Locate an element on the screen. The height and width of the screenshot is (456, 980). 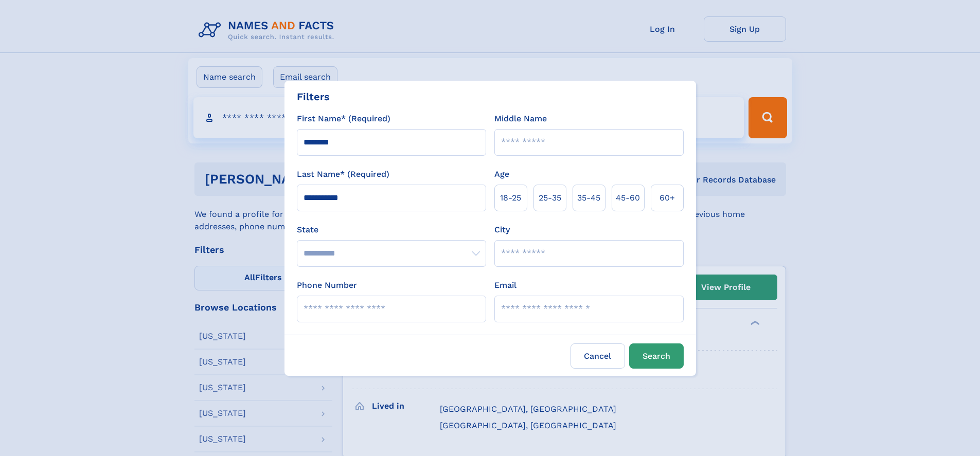
span: 60+ is located at coordinates (667, 198).